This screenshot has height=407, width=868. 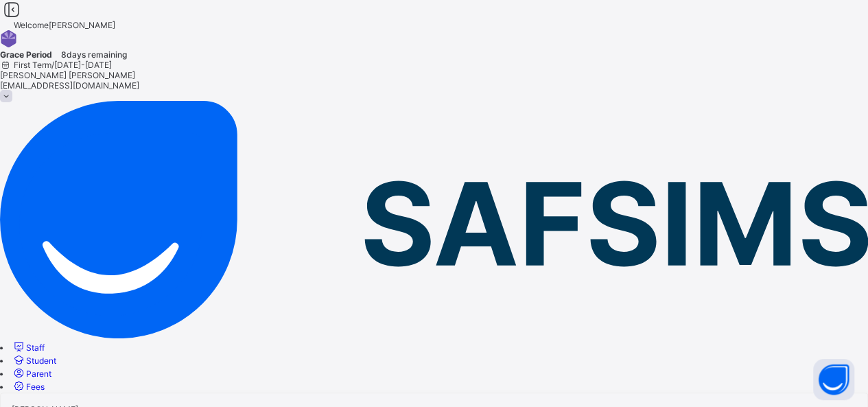 What do you see at coordinates (94, 55) in the screenshot?
I see `span: 8 days remaining` at bounding box center [94, 55].